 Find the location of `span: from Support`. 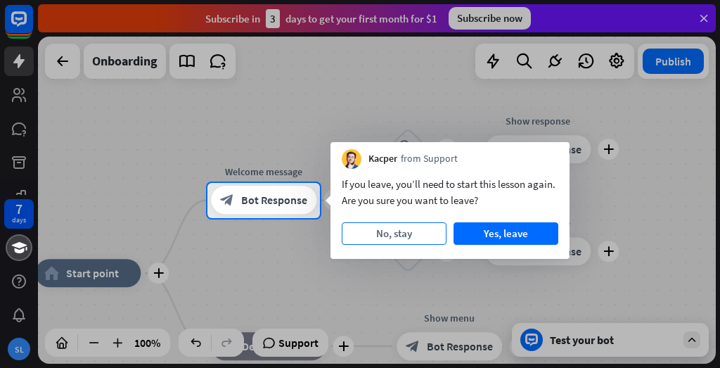

span: from Support is located at coordinates (429, 159).